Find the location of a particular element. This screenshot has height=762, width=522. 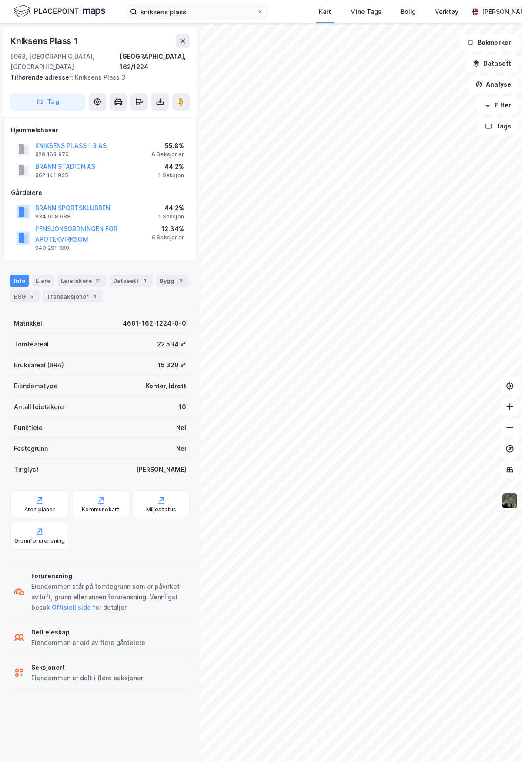

div: Tinglyst is located at coordinates (26, 470).